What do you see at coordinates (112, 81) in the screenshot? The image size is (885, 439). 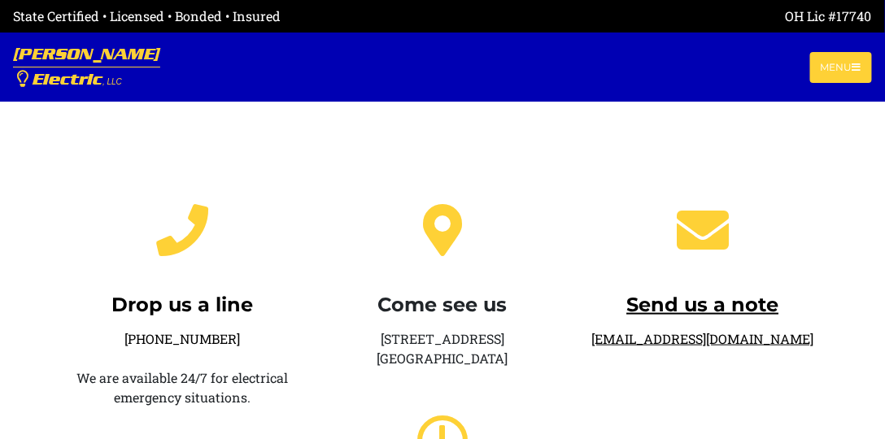 I see `span: , LLC` at bounding box center [112, 81].